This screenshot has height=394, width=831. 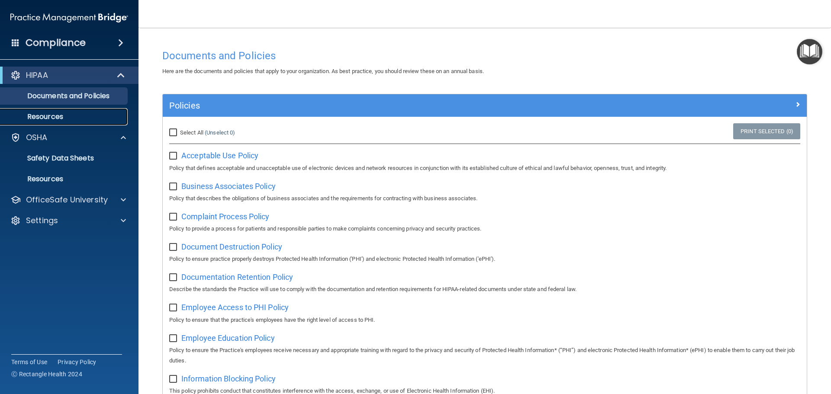 I want to click on span: Ⓒ Rectangle Health 2024, so click(x=47, y=374).